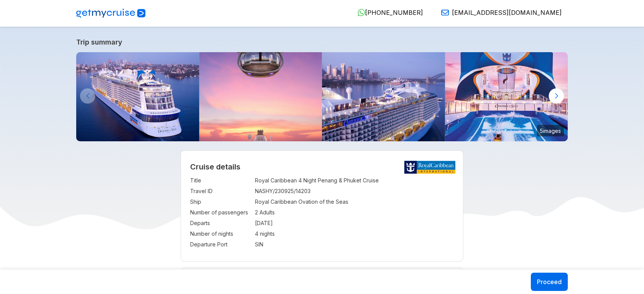 The height and width of the screenshot is (294, 644). I want to click on td: SIN, so click(354, 244).